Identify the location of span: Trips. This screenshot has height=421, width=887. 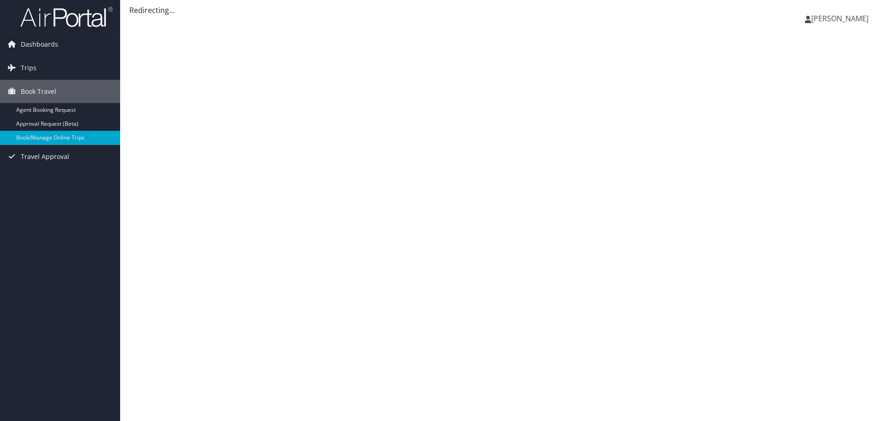
(29, 68).